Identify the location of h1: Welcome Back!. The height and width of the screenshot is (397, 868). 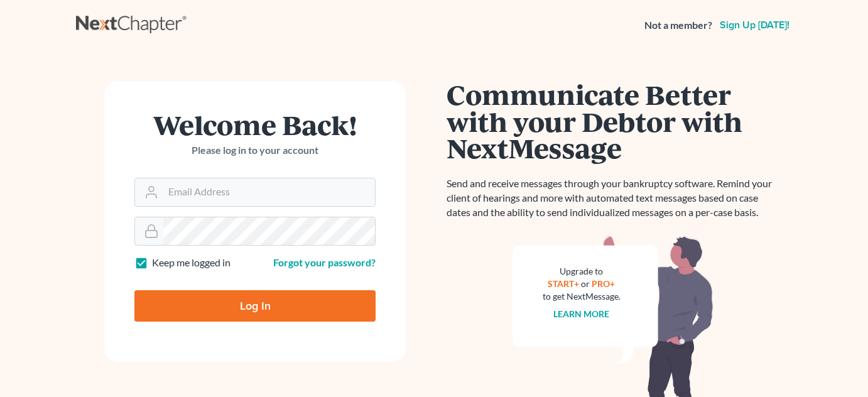
(255, 124).